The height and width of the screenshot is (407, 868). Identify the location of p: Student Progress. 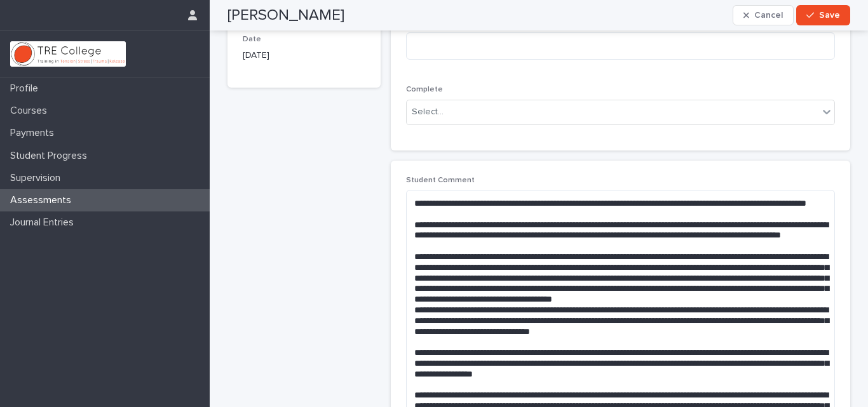
(51, 156).